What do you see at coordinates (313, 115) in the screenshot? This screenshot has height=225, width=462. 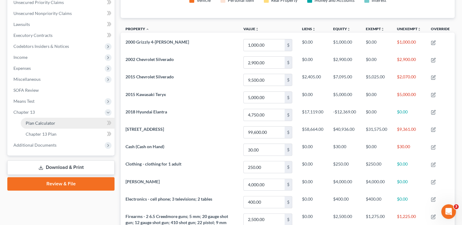 I see `td: $17,119.00` at bounding box center [313, 115].